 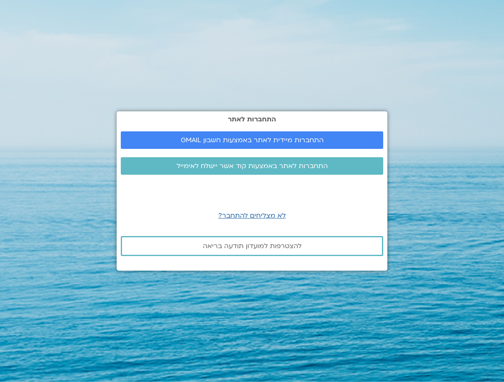 I want to click on a: להצטרפות למועדון תודעה בריאה, so click(x=252, y=246).